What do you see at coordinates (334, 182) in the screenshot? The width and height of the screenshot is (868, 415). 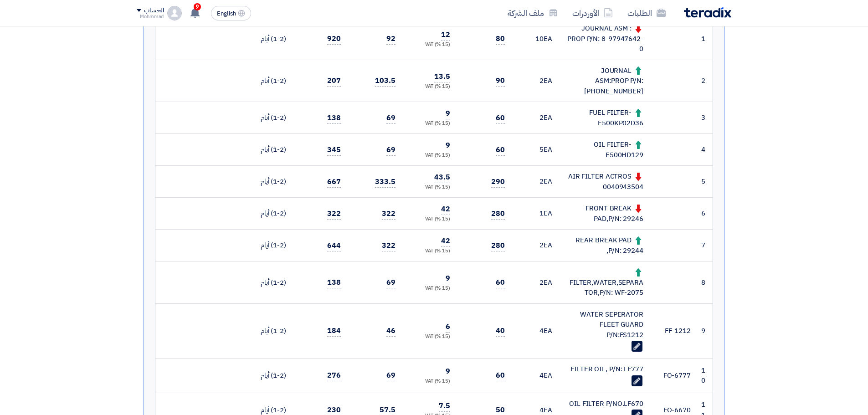 I see `span: 667` at bounding box center [334, 182].